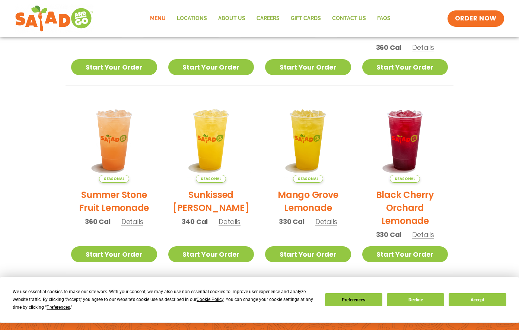 The width and height of the screenshot is (519, 330). What do you see at coordinates (271, 19) in the screenshot?
I see `nav: Menu` at bounding box center [271, 19].